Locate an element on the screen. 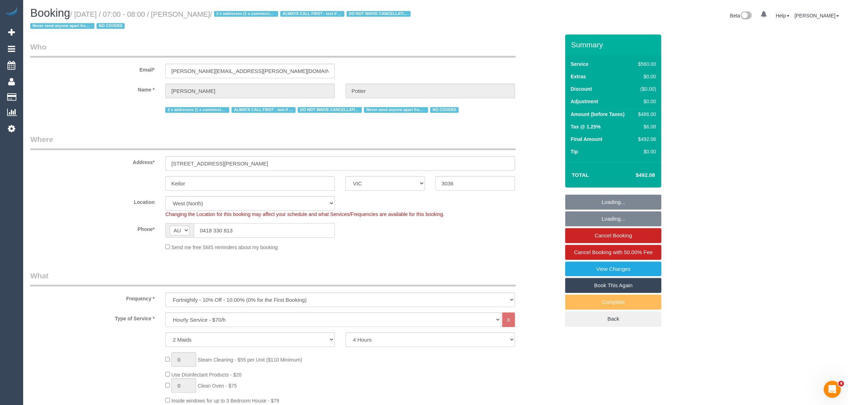 This screenshot has height=405, width=848. a: Beta is located at coordinates (741, 16).